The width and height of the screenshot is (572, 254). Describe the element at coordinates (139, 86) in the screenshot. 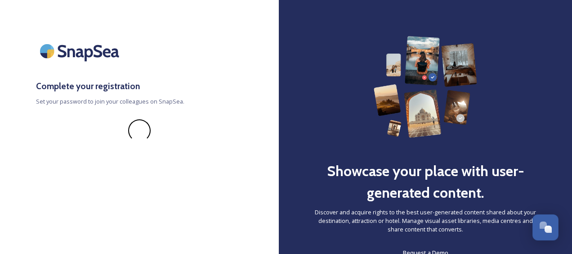

I see `h3: Complete your registration` at that location.